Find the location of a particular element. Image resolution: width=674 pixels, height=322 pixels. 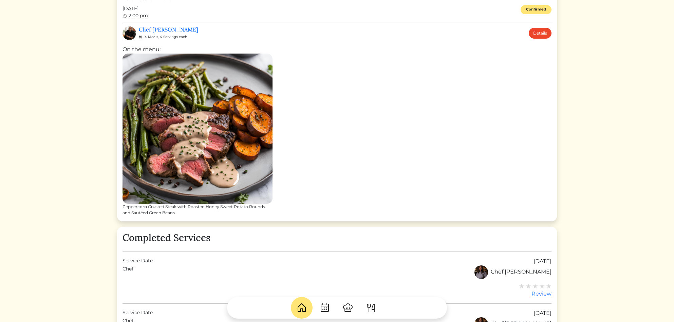

img: a8ea2348a1285081249d78c679538599 is located at coordinates (129, 33).